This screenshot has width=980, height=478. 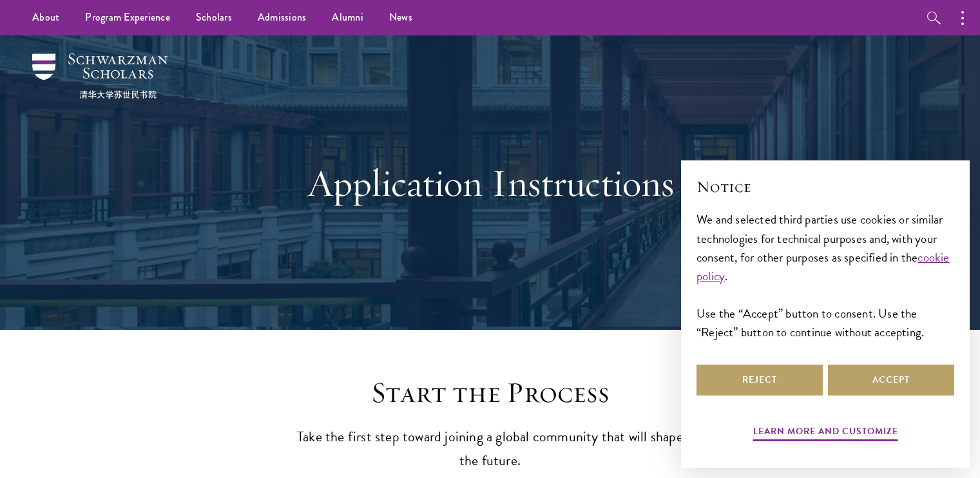 I want to click on a: cookie policy, so click(x=823, y=267).